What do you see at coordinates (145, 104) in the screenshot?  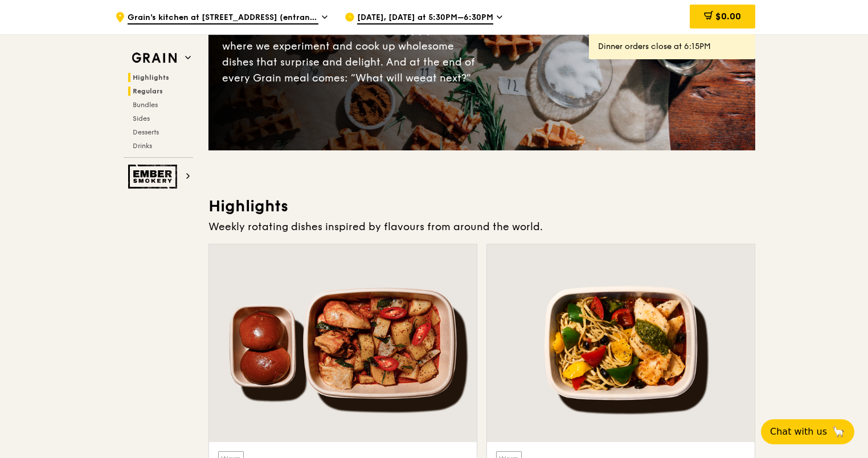 I see `span: Bundles` at bounding box center [145, 104].